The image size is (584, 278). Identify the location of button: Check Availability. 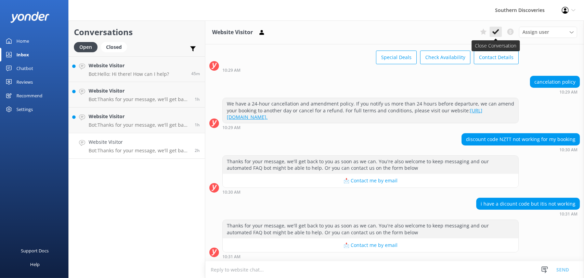
(445, 57).